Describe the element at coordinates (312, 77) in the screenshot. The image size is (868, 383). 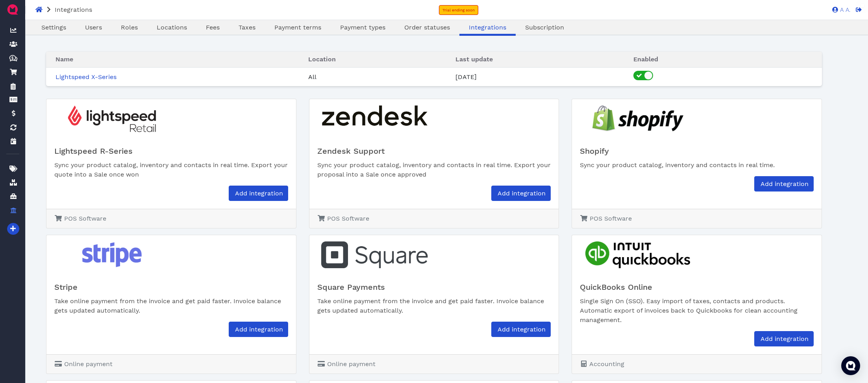
I see `span: All` at that location.